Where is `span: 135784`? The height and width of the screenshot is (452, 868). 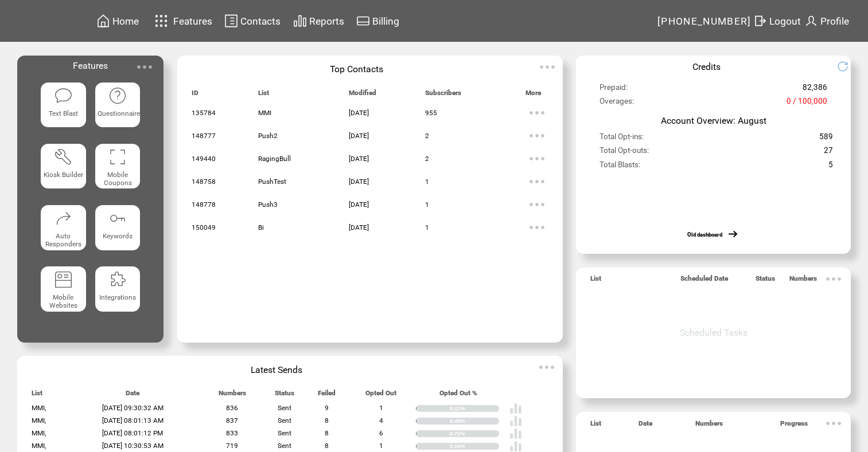
span: 135784 is located at coordinates (203, 113).